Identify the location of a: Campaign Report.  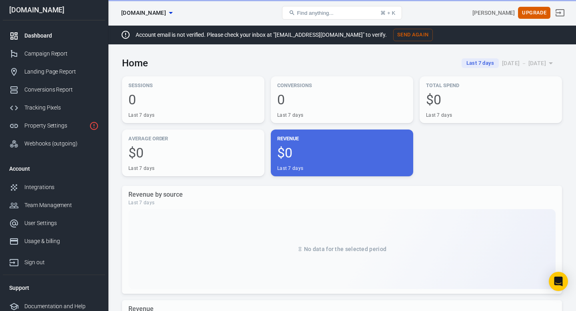
(54, 54).